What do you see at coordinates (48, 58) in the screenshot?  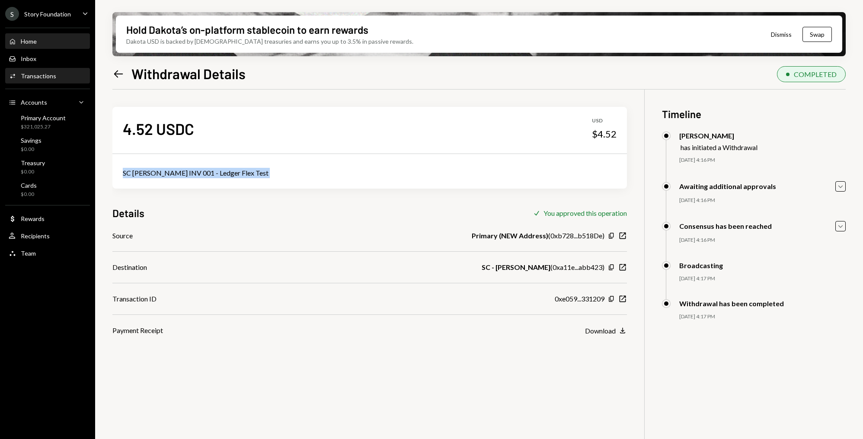 I see `a: Inbox` at bounding box center [48, 58].